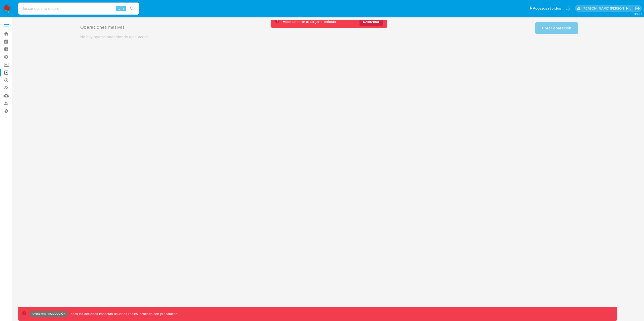 The image size is (644, 321). I want to click on a: Notificaciones, so click(568, 8).